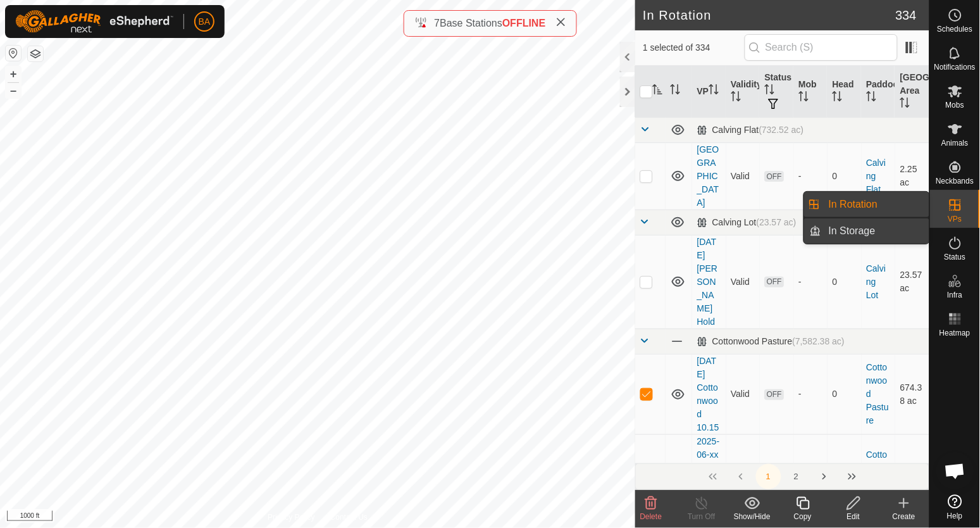  What do you see at coordinates (204, 22) in the screenshot?
I see `span: BA` at bounding box center [204, 22].